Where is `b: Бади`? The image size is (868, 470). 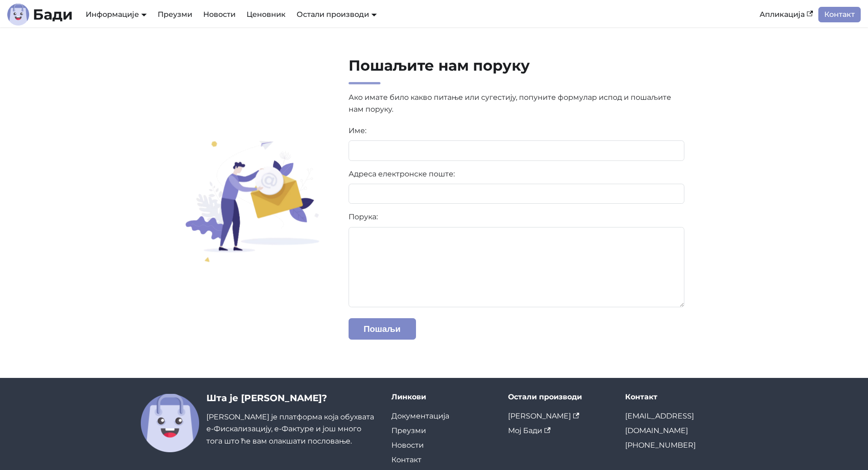
b: Бади is located at coordinates (52, 15).